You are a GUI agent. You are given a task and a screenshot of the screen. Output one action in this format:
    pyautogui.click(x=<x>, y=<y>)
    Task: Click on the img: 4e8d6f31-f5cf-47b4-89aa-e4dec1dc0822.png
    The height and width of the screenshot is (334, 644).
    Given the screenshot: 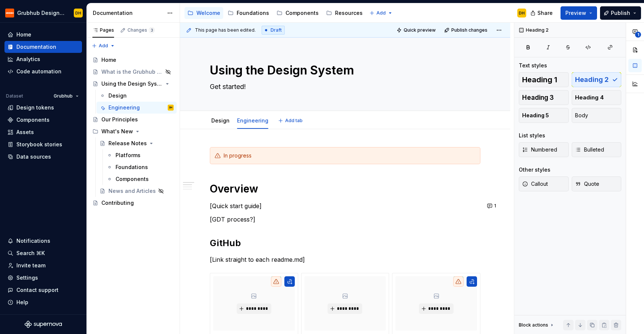 What is the action you would take?
    pyautogui.click(x=10, y=13)
    